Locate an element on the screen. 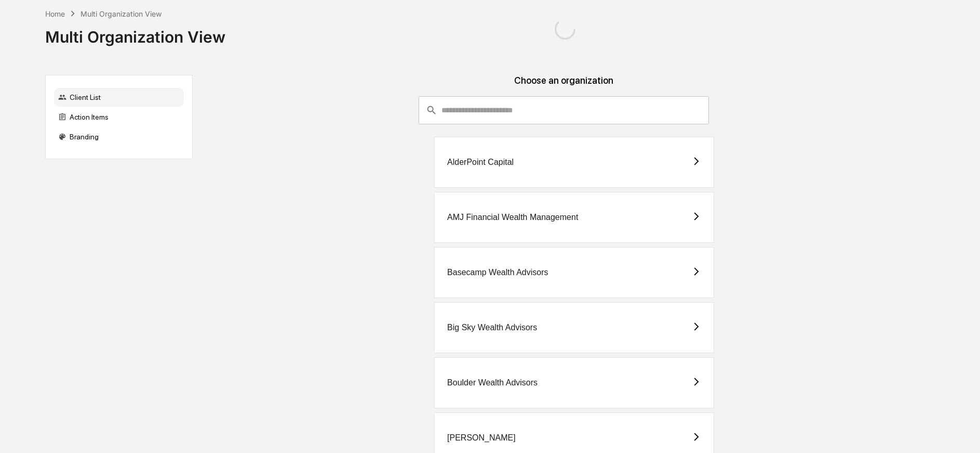  div: AlderPoint Capital is located at coordinates (480, 162).